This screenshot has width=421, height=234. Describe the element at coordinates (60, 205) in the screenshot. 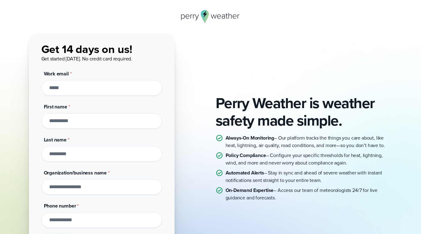

I see `span: Phone number` at that location.